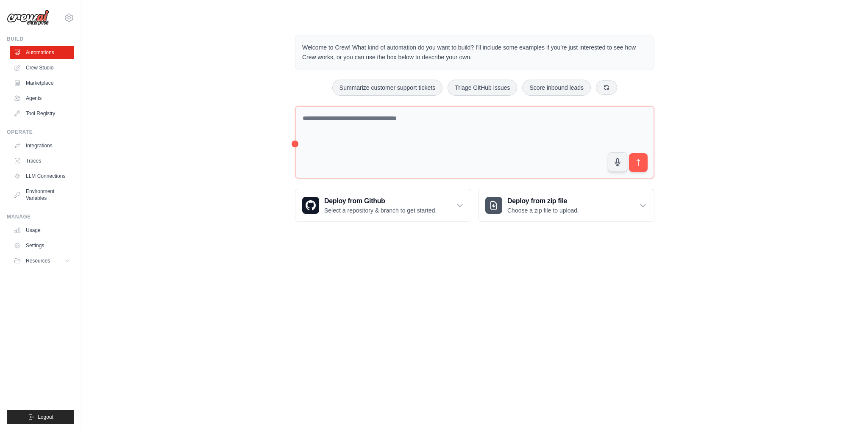  Describe the element at coordinates (543, 211) in the screenshot. I see `p: Choose a zip file to upload.` at that location.